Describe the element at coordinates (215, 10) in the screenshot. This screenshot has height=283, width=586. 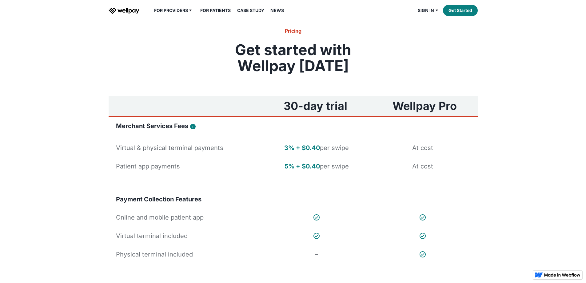
I see `a: For Patients` at that location.